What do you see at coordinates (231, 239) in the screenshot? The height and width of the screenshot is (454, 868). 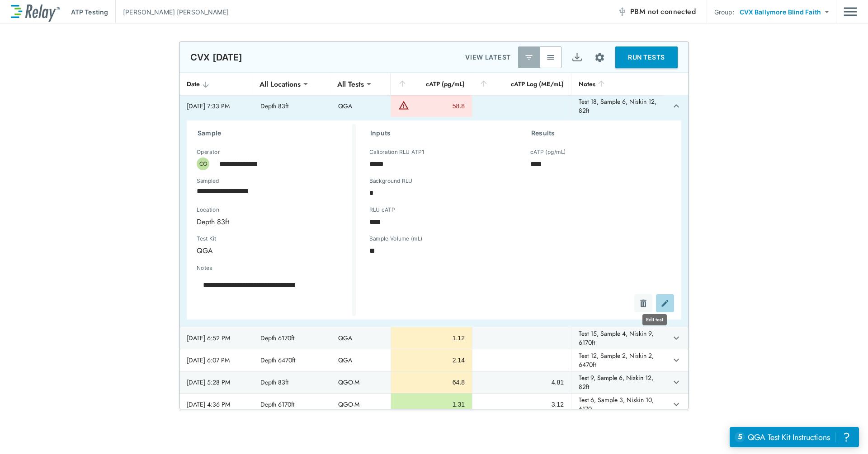 I see `label: Test Kit` at bounding box center [231, 239].